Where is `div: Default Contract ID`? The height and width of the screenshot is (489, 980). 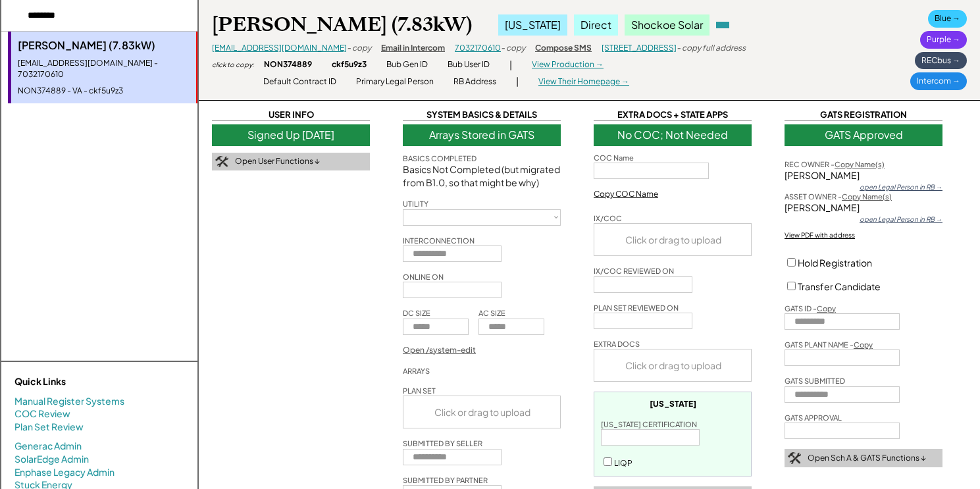 div: Default Contract ID is located at coordinates (299, 82).